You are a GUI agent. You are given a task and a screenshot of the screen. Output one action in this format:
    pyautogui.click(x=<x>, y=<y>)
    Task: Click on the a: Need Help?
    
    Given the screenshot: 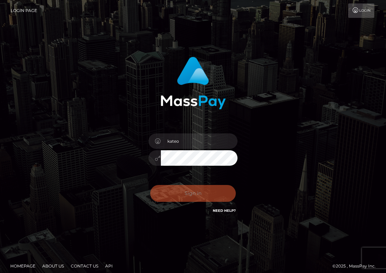 What is the action you would take?
    pyautogui.click(x=224, y=210)
    